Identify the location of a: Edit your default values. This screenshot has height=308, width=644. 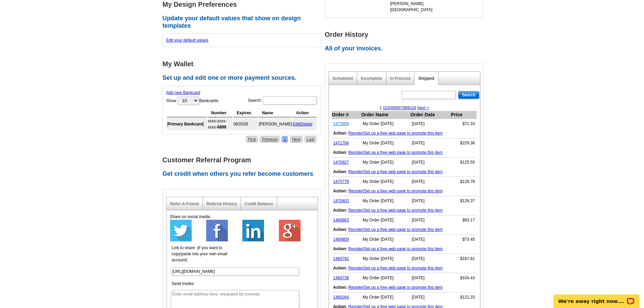
(187, 40).